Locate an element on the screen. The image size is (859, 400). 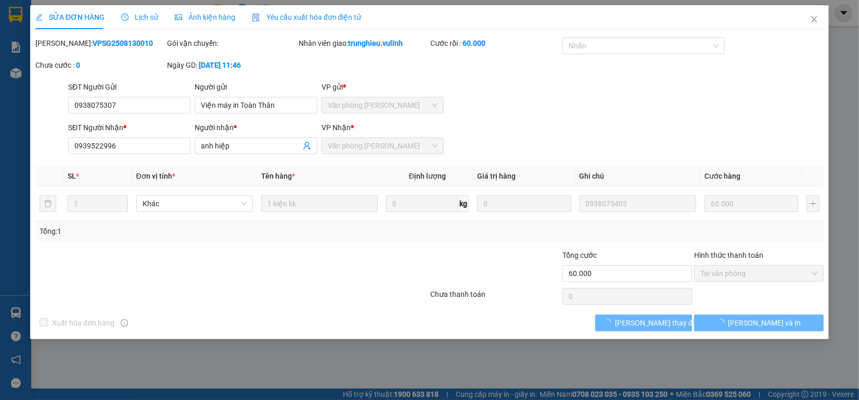
span: phone is located at coordinates (9, 81).